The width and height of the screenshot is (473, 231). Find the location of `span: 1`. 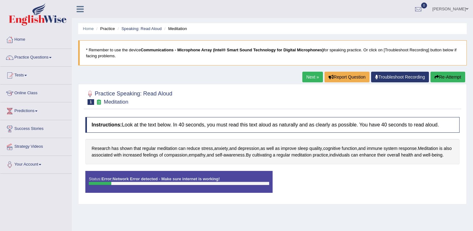

span: 1 is located at coordinates (91, 102).